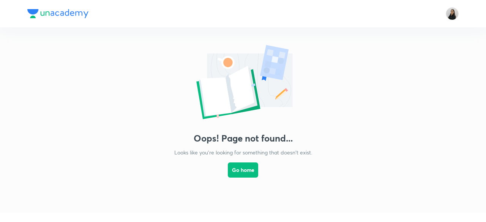 This screenshot has width=486, height=222. Describe the element at coordinates (243, 152) in the screenshot. I see `p: Looks like you're looking for something that doesn't exist.` at that location.